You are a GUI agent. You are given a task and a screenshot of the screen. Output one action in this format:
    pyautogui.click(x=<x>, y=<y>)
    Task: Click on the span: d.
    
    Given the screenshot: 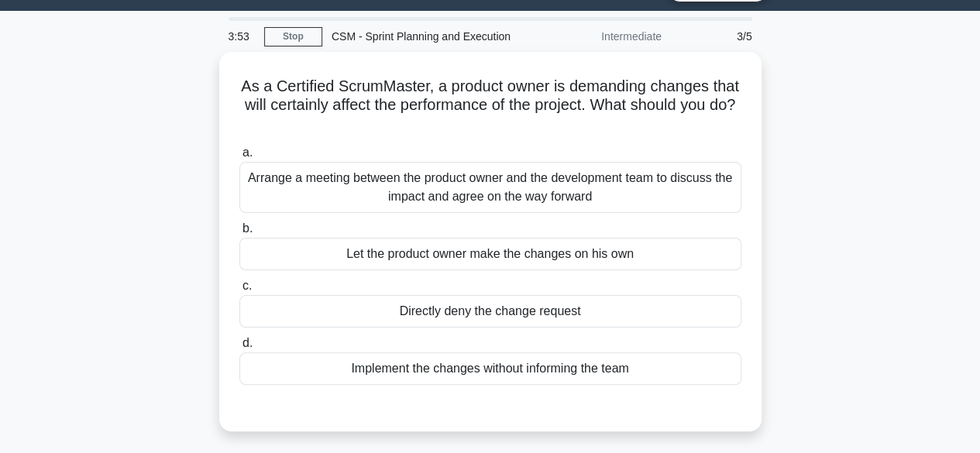 What is the action you would take?
    pyautogui.click(x=248, y=343)
    